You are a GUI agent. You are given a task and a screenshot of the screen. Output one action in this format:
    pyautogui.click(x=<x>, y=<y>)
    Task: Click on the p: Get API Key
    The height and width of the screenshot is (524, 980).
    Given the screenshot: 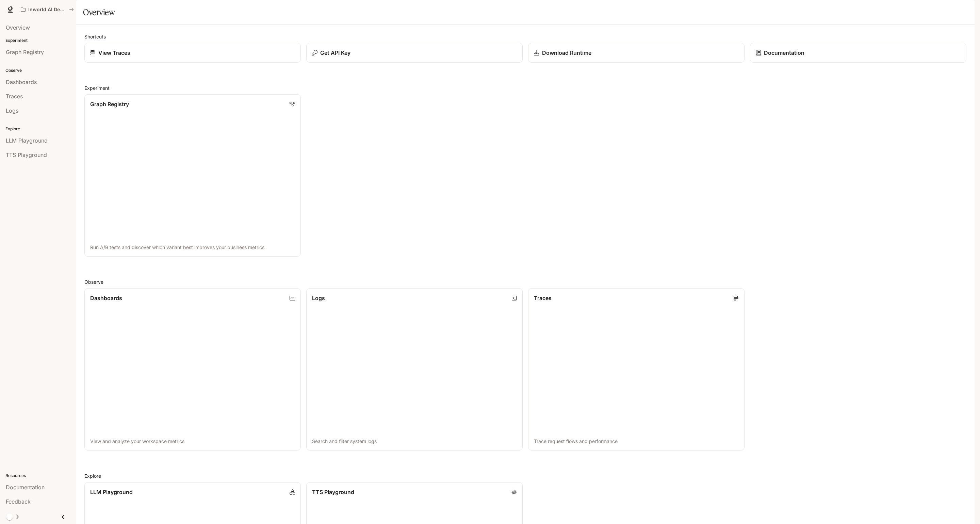 What is the action you would take?
    pyautogui.click(x=335, y=53)
    